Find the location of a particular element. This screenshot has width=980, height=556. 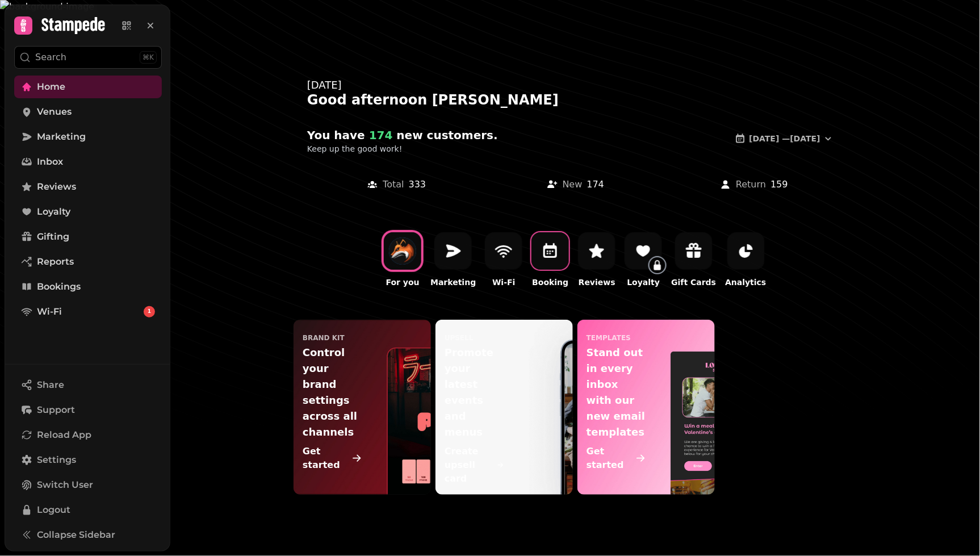

img: T F is located at coordinates (402, 251).